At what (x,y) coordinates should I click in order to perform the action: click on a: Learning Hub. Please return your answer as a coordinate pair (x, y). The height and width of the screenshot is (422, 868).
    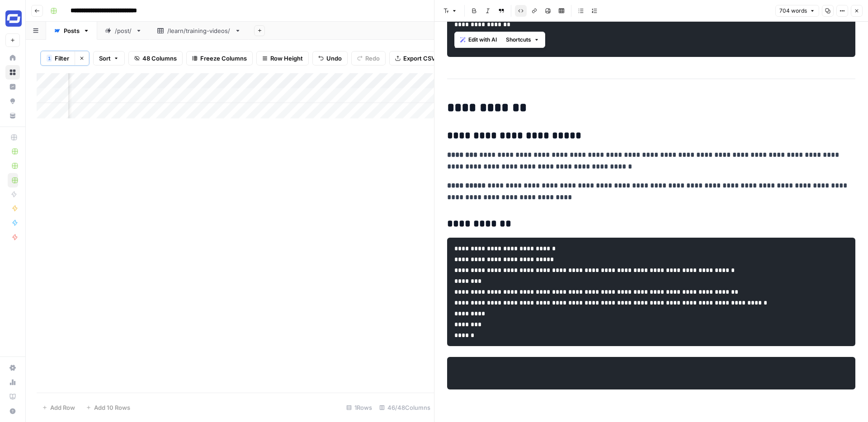
    Looking at the image, I should click on (13, 397).